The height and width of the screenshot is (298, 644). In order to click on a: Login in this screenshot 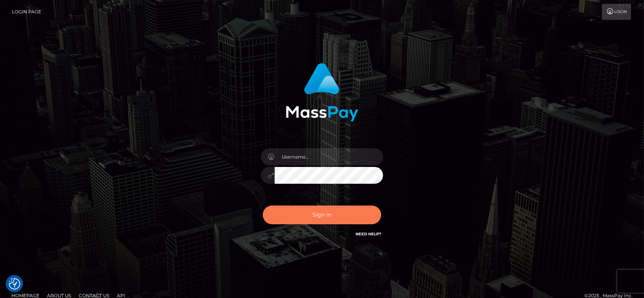, I will do `click(616, 12)`.